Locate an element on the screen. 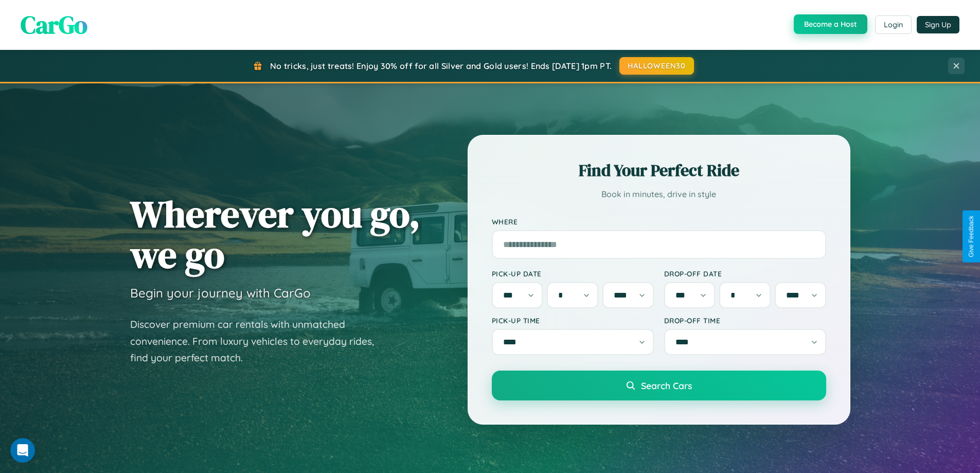  label: Pick-up Time is located at coordinates (573, 320).